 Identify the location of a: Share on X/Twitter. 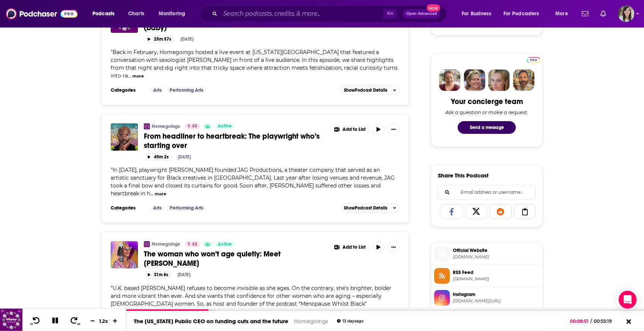
(476, 212).